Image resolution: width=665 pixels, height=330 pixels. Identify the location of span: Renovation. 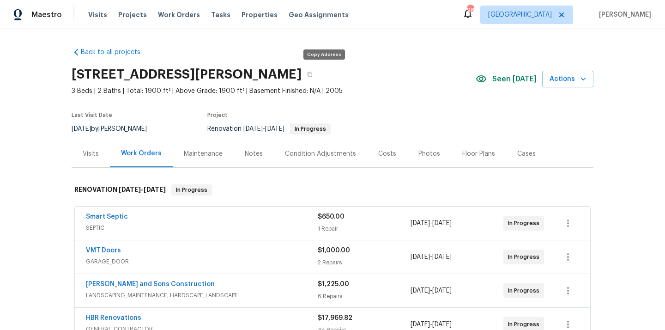
(269, 129).